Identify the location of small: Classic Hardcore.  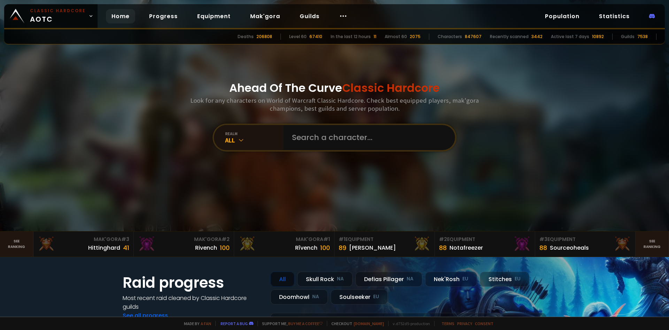
(58, 11).